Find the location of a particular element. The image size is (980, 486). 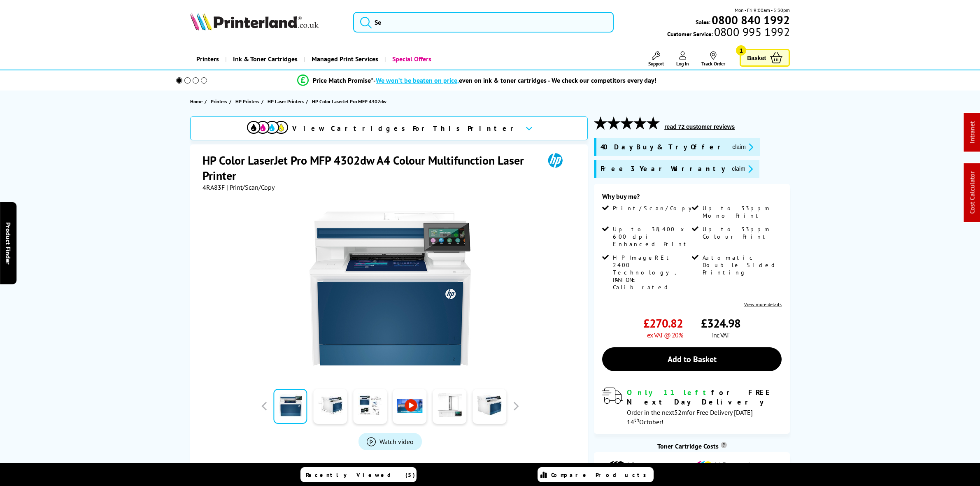

a: Special Offers is located at coordinates (411, 59).